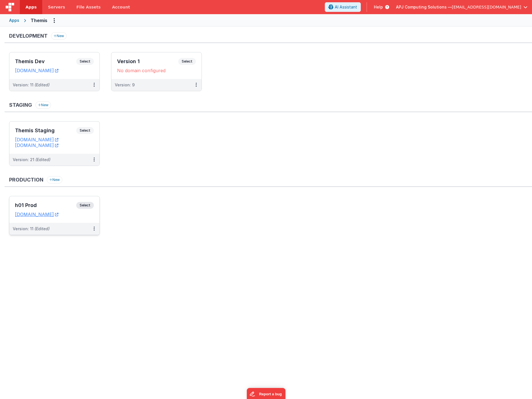 The image size is (532, 399). Describe the element at coordinates (21, 105) in the screenshot. I see `h3: Staging` at that location.